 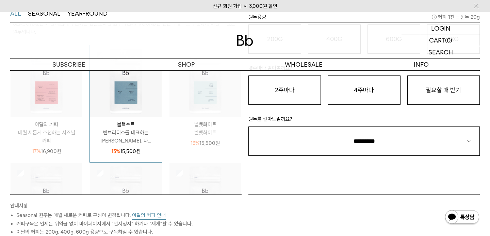 I want to click on p: SUBSCRIBE, so click(x=69, y=64).